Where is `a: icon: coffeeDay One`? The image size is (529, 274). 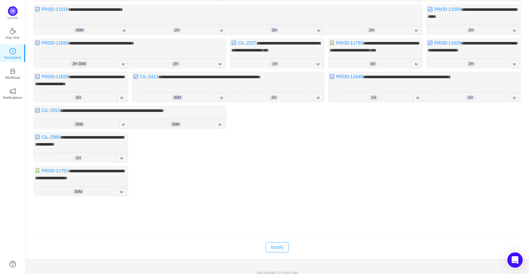 a: icon: coffeeDay One is located at coordinates (13, 33).